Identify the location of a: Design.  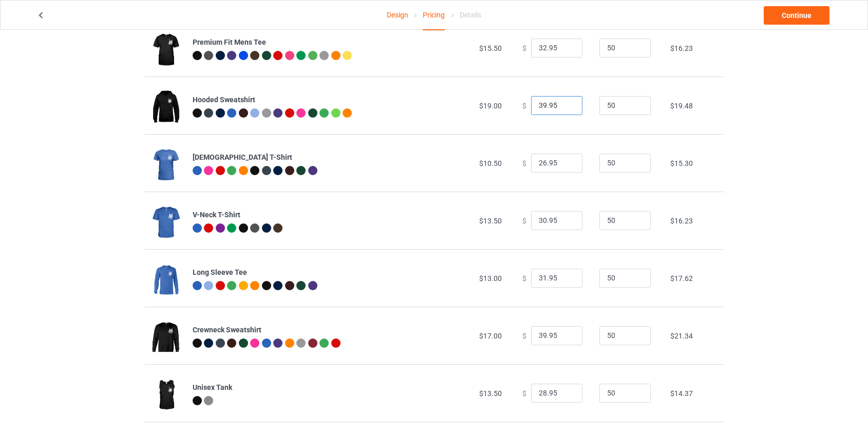
(397, 15).